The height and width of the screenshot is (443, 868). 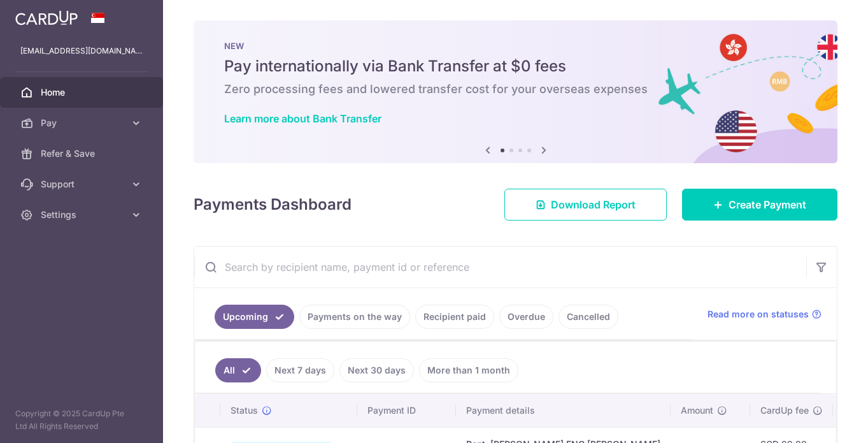 I want to click on span: Read more on statuses, so click(x=758, y=314).